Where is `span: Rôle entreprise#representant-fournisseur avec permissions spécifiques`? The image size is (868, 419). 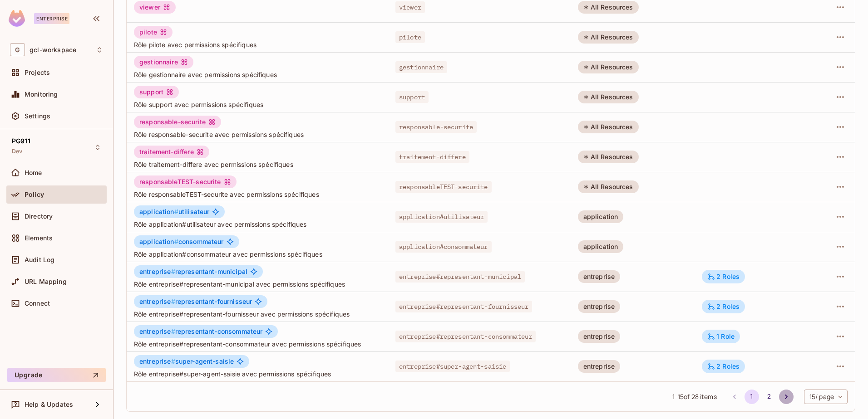 span: Rôle entreprise#representant-fournisseur avec permissions spécifiques is located at coordinates (257, 314).